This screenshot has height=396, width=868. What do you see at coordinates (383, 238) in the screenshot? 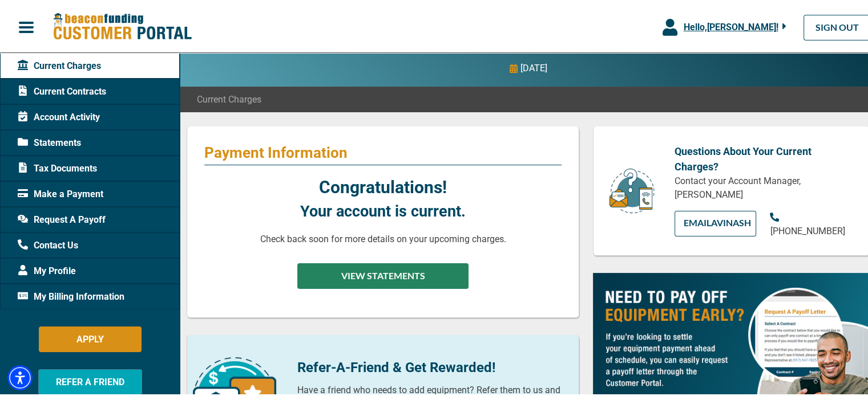
I see `p: Check back soon for more details on your upcoming charges.` at bounding box center [383, 238].